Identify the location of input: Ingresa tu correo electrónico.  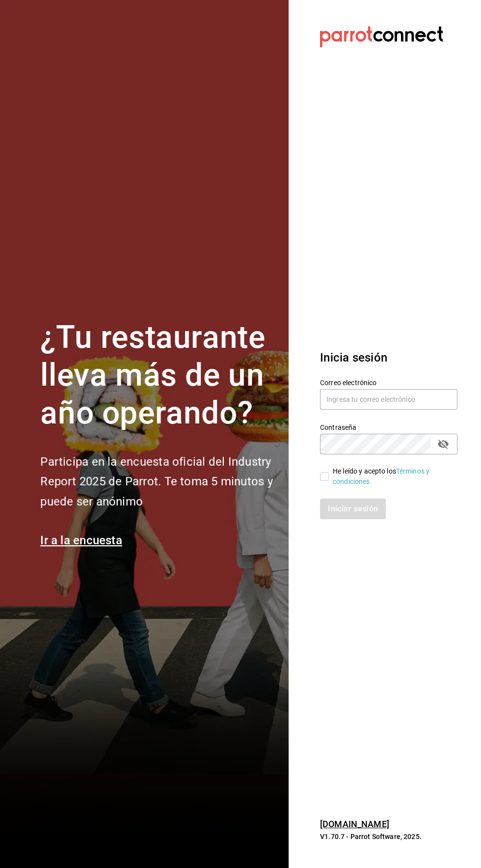
(389, 400).